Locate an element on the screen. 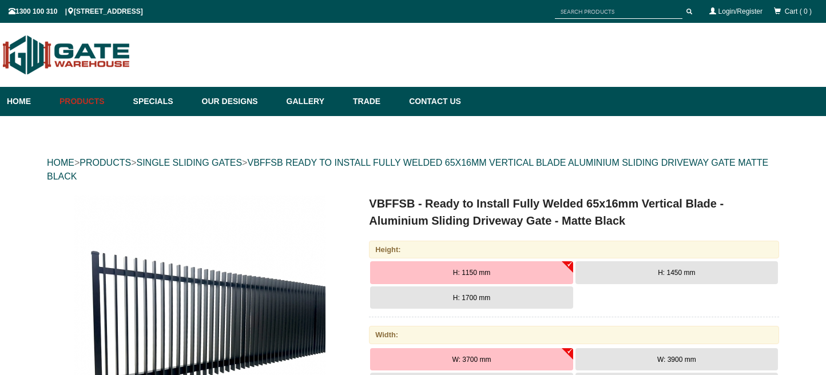  div: Height: is located at coordinates (573, 249).